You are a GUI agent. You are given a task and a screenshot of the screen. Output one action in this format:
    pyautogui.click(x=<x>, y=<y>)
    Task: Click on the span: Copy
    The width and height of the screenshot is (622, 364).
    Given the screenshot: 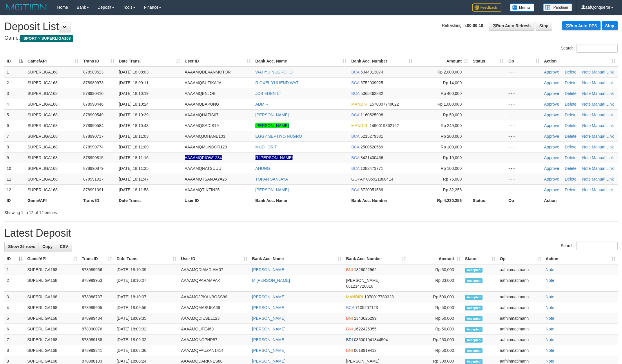 What is the action you would take?
    pyautogui.click(x=48, y=247)
    